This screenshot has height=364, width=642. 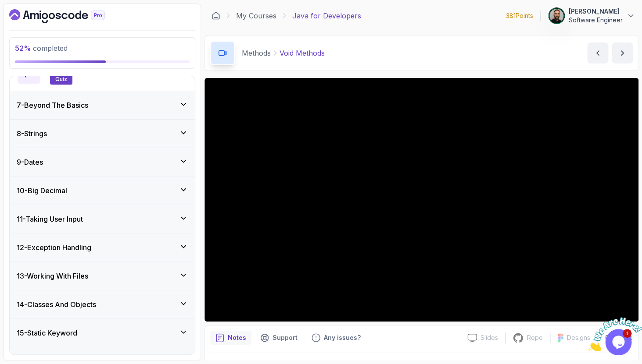 What do you see at coordinates (102, 191) in the screenshot?
I see `button: 10-Big Decimal` at bounding box center [102, 191].